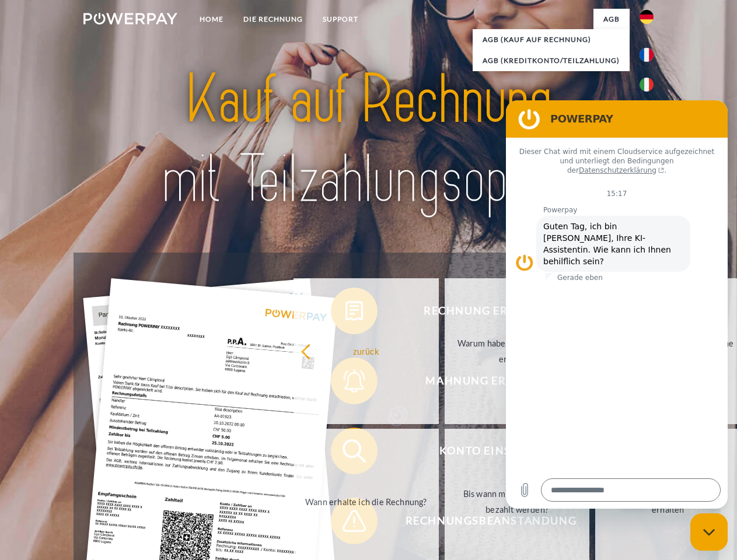  Describe the element at coordinates (340, 19) in the screenshot. I see `a: SUPPORT` at that location.